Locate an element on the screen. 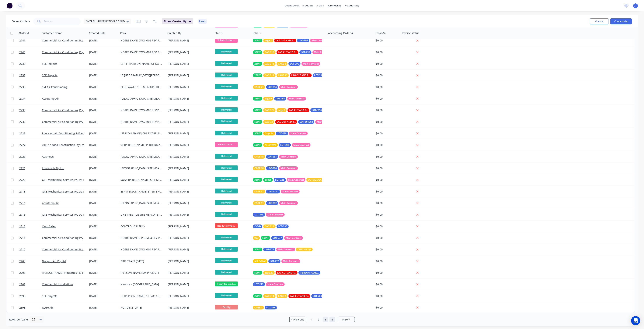 The height and width of the screenshot is (329, 644). button: 00750INTLOT-277Main Contract is located at coordinates (278, 238).